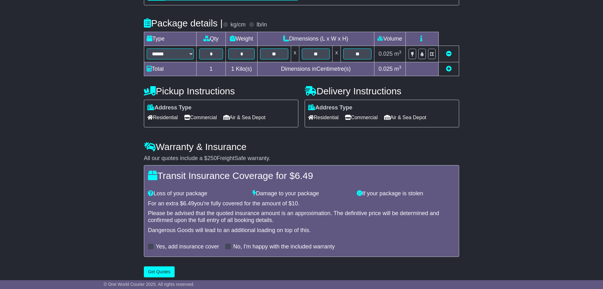 Image resolution: width=603 pixels, height=289 pixels. Describe the element at coordinates (221, 91) in the screenshot. I see `h4: Pickup Instructions` at that location.